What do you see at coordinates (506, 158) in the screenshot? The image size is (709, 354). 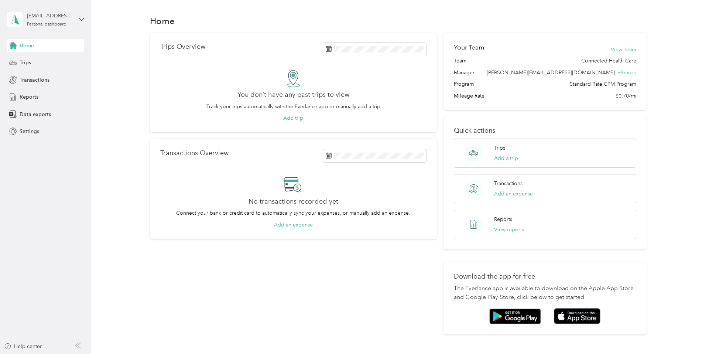 I see `button: Add a trip` at bounding box center [506, 158].